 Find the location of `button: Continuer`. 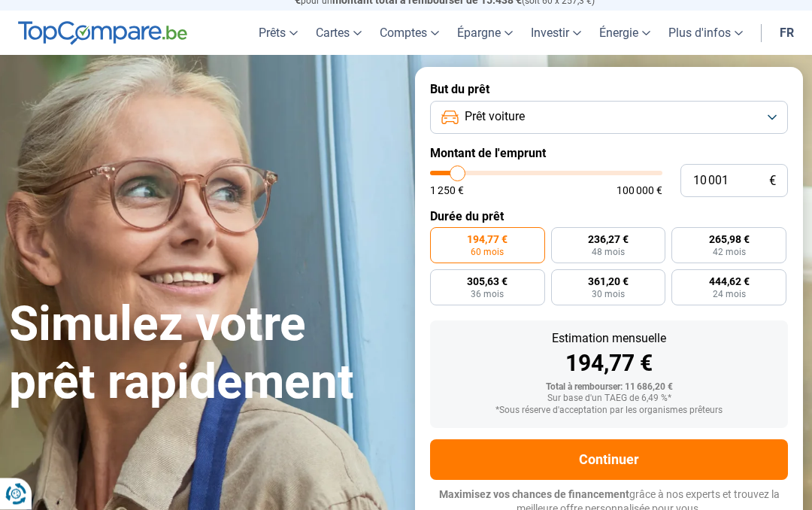

button: Continuer is located at coordinates (609, 461).